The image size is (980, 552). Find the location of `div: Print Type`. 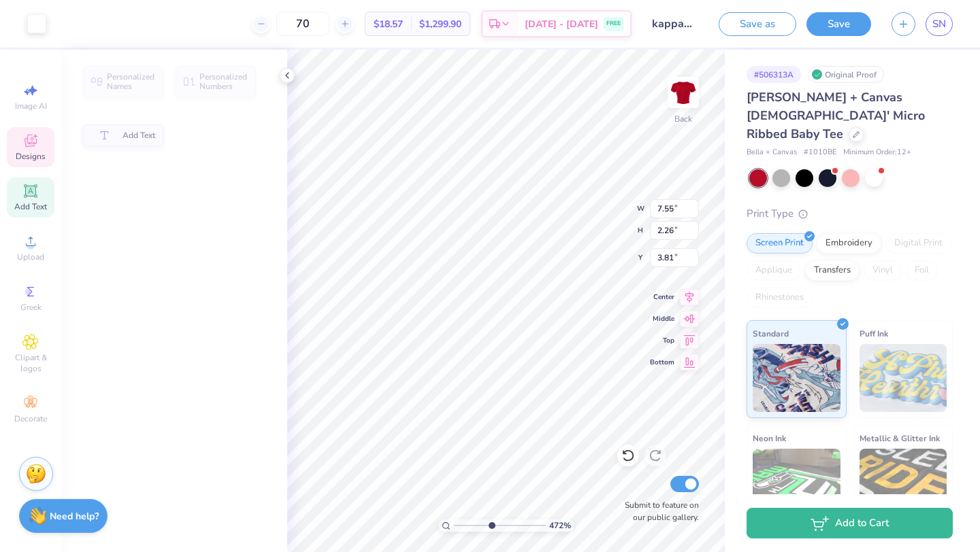

div: Print Type is located at coordinates (850, 214).